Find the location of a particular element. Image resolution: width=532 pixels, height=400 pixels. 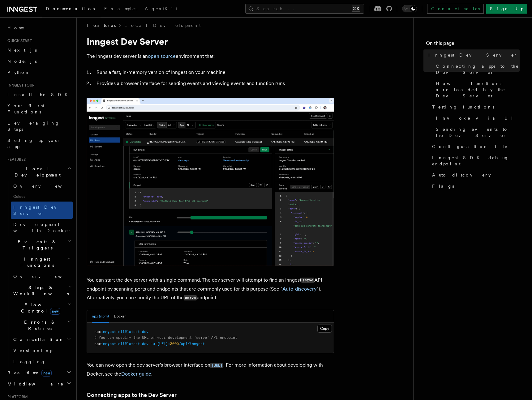

a: Configuration file is located at coordinates (475, 147).